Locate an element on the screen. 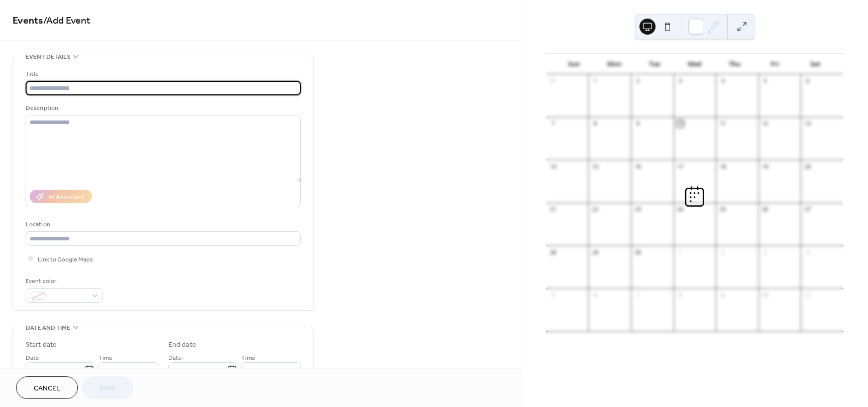  div: 31 is located at coordinates (553, 81).